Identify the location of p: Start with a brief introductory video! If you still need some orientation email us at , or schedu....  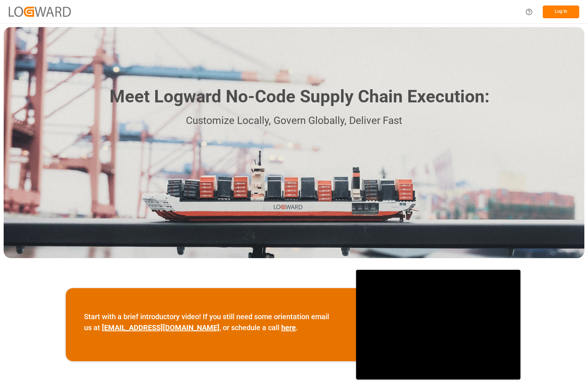
(211, 322).